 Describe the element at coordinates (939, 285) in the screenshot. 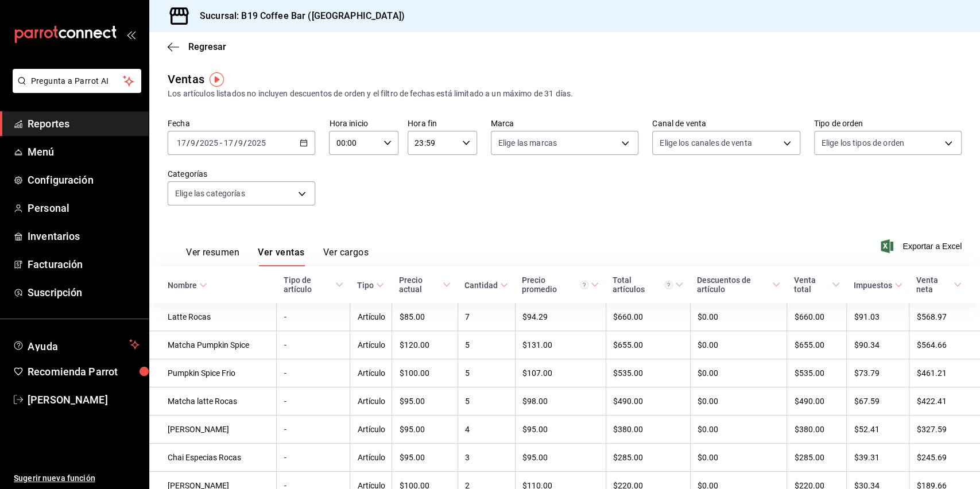

I see `span: Venta neta` at that location.